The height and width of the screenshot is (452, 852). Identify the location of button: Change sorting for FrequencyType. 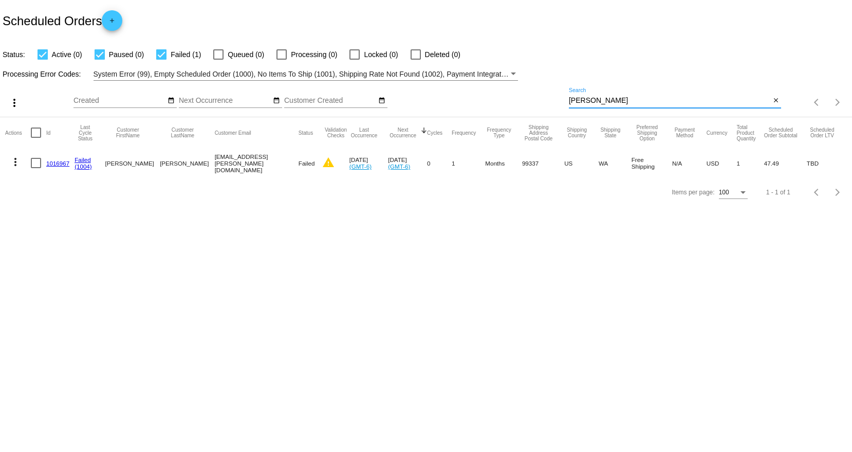
(499, 133).